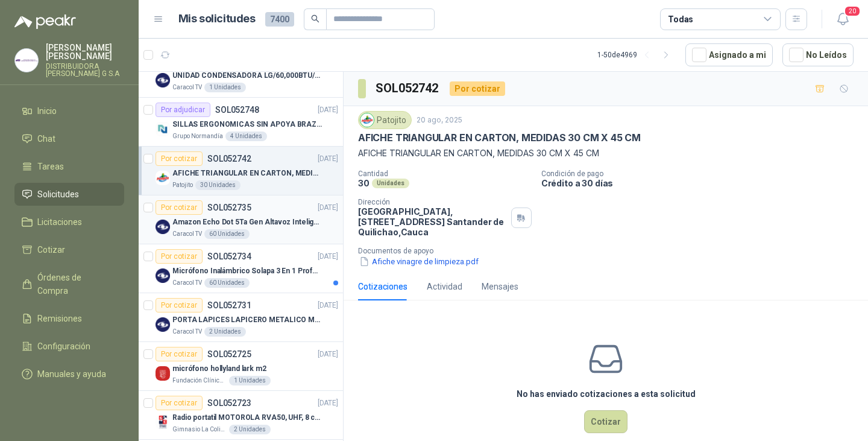 This screenshot has height=441, width=868. Describe the element at coordinates (75, 284) in the screenshot. I see `span: Órdenes de Compra` at that location.